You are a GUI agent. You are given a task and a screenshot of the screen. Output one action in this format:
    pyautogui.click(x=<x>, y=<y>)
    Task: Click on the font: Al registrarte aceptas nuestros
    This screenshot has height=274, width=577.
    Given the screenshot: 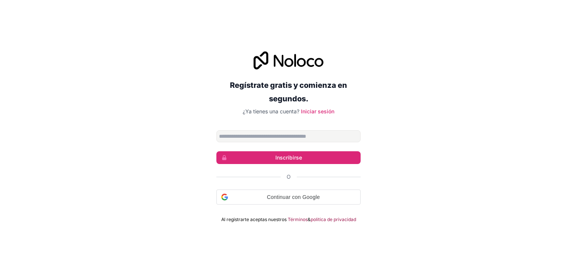 What is the action you would take?
    pyautogui.click(x=254, y=219)
    